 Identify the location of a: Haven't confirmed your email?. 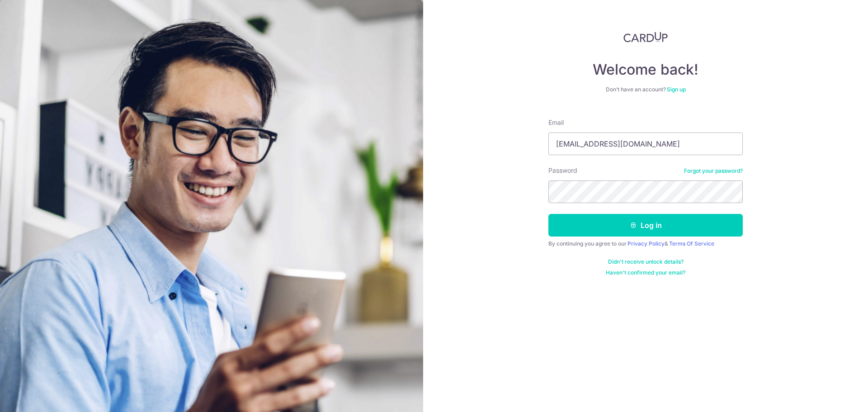
(646, 272).